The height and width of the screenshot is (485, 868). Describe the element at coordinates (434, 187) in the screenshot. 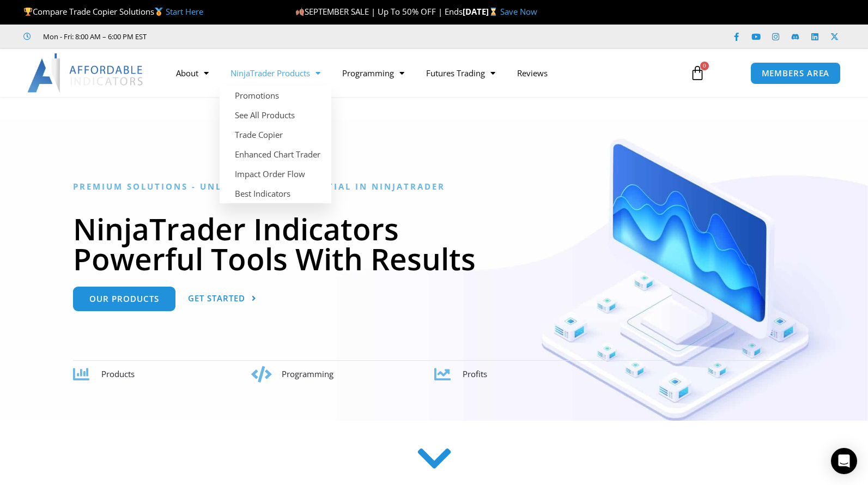

I see `h6: Premium Solutions - Unlocking the Potential in NinjaTrader` at that location.